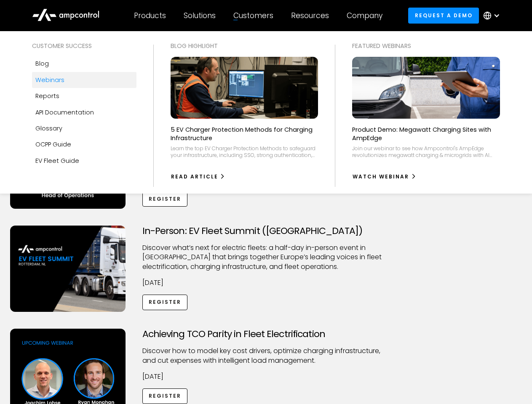  I want to click on a: API Documentation, so click(84, 112).